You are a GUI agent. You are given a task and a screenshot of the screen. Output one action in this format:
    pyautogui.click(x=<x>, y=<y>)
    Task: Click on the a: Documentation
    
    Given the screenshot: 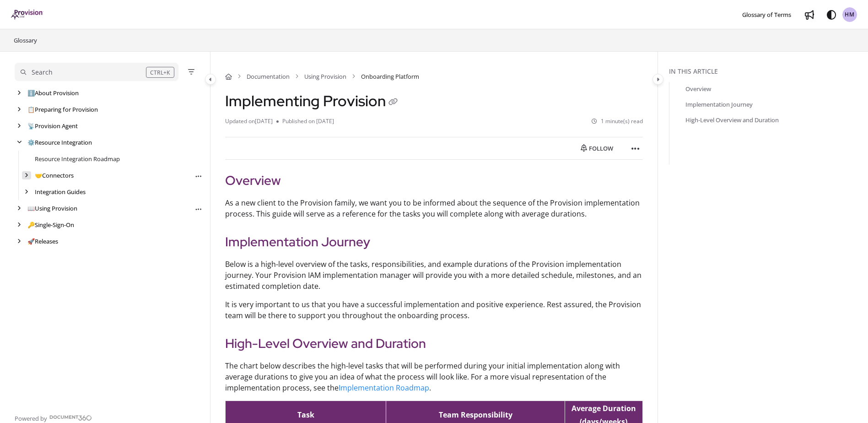 What is the action you would take?
    pyautogui.click(x=268, y=77)
    